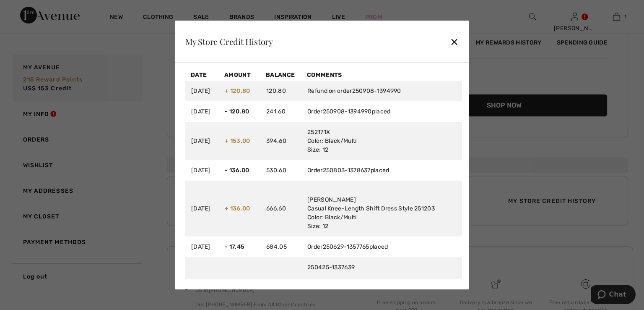 The image size is (644, 310). What do you see at coordinates (229, 41) in the screenshot?
I see `div: My Store Credit History` at bounding box center [229, 41].